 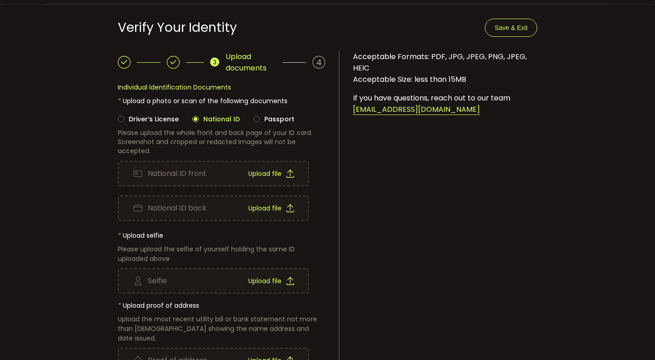 What do you see at coordinates (440, 62) in the screenshot?
I see `span: Acceptable Formats: PDF, JPG, JPEG, PNG, JPEG, HEIC` at bounding box center [440, 62].